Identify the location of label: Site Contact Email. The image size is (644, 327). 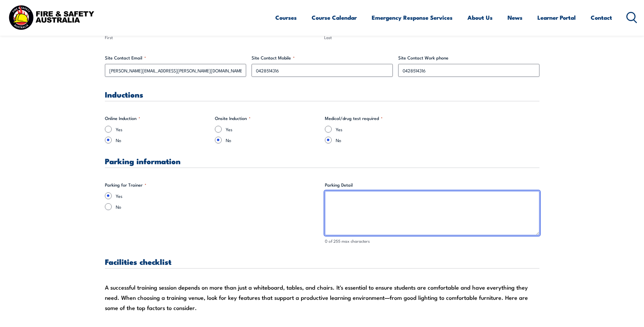
(175, 58).